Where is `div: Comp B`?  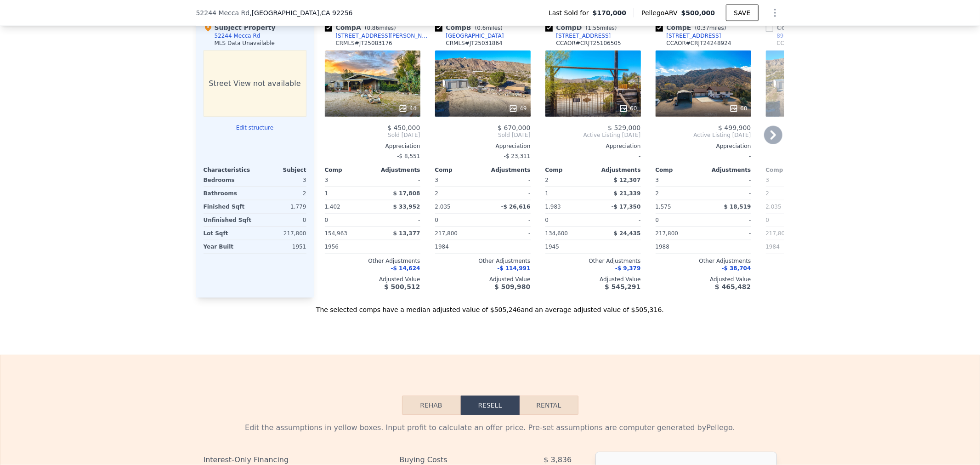
div: Comp B is located at coordinates (471, 27).